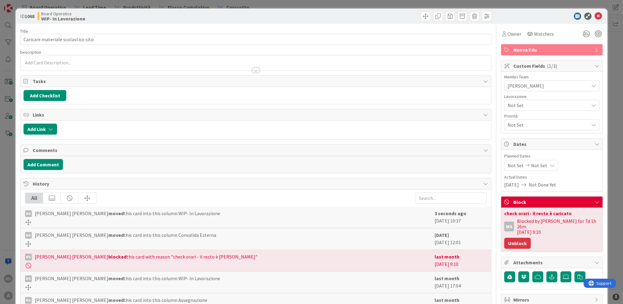 The image size is (623, 304). I want to click on span: History, so click(256, 184).